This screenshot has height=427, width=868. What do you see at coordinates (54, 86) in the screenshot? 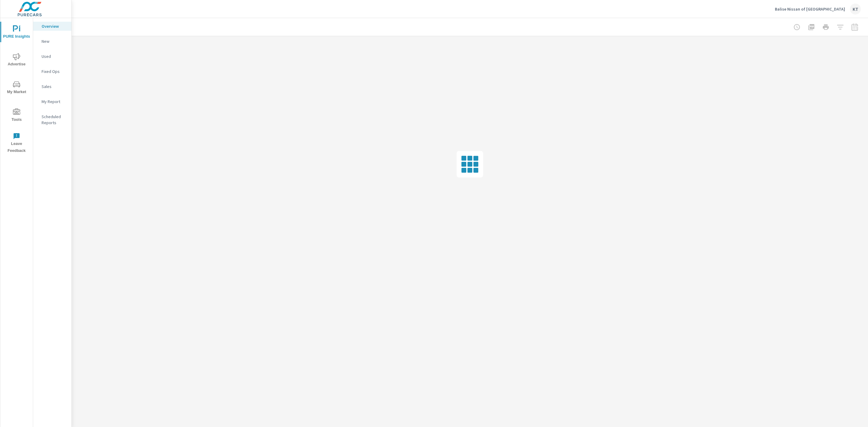
I see `p: Sales` at bounding box center [54, 86].